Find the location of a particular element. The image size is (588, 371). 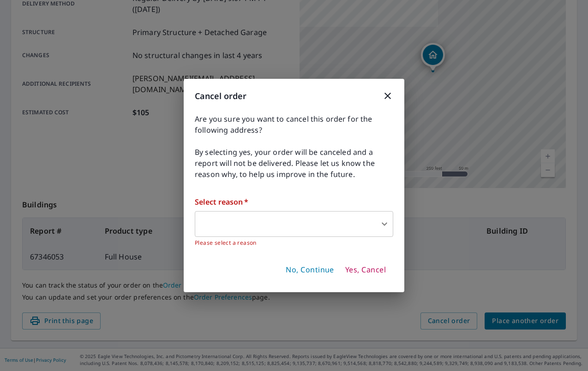

button: Yes, Cancel is located at coordinates (365, 270).